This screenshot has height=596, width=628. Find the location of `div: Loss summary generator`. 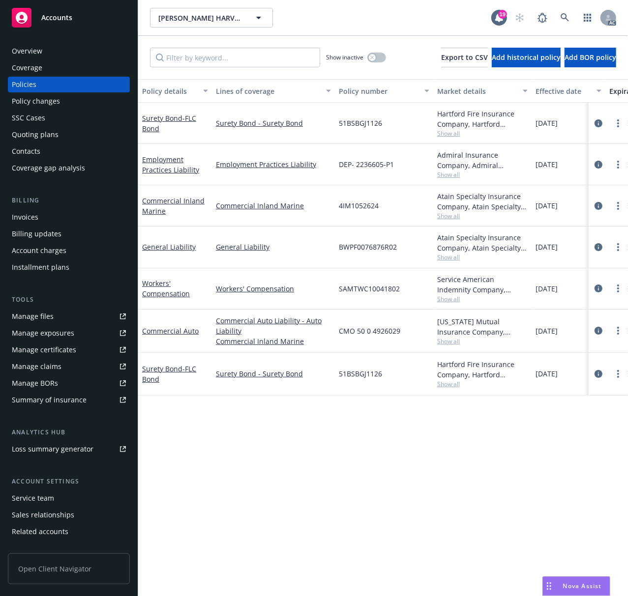

div: Loss summary generator is located at coordinates (53, 449).